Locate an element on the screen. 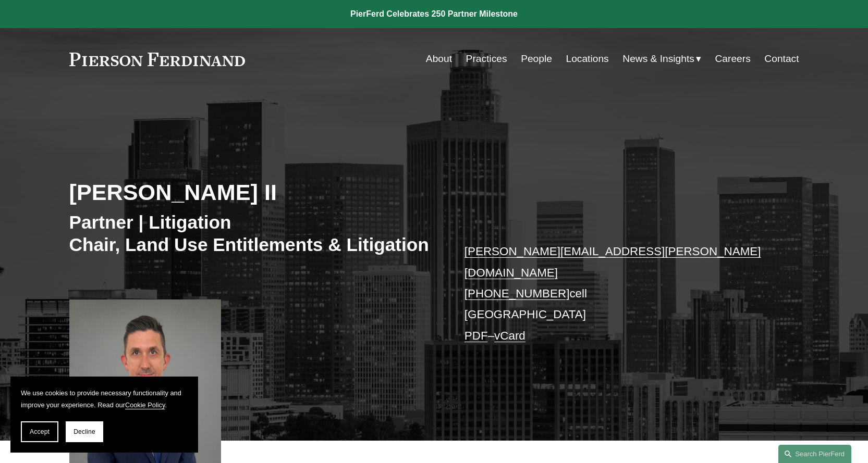 The width and height of the screenshot is (868, 463). a: About is located at coordinates (439, 59).